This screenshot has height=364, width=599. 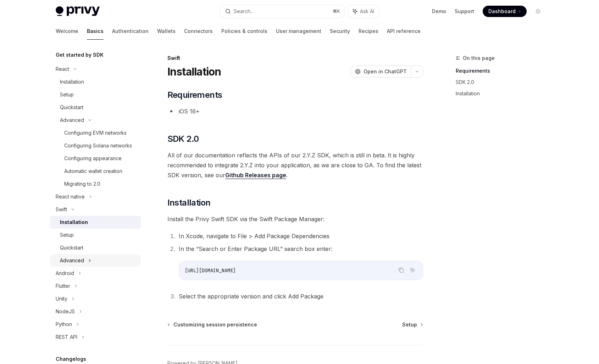 I want to click on div: React native, so click(x=70, y=197).